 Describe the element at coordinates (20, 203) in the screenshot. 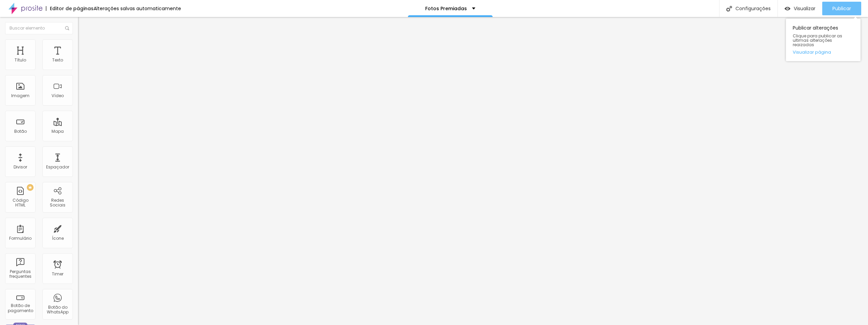

I see `div: Código HTML` at that location.